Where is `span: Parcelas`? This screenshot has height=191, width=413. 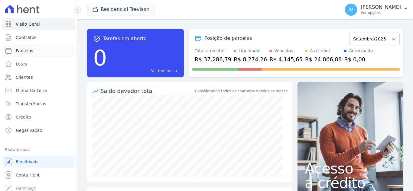
span: Parcelas is located at coordinates (24, 51).